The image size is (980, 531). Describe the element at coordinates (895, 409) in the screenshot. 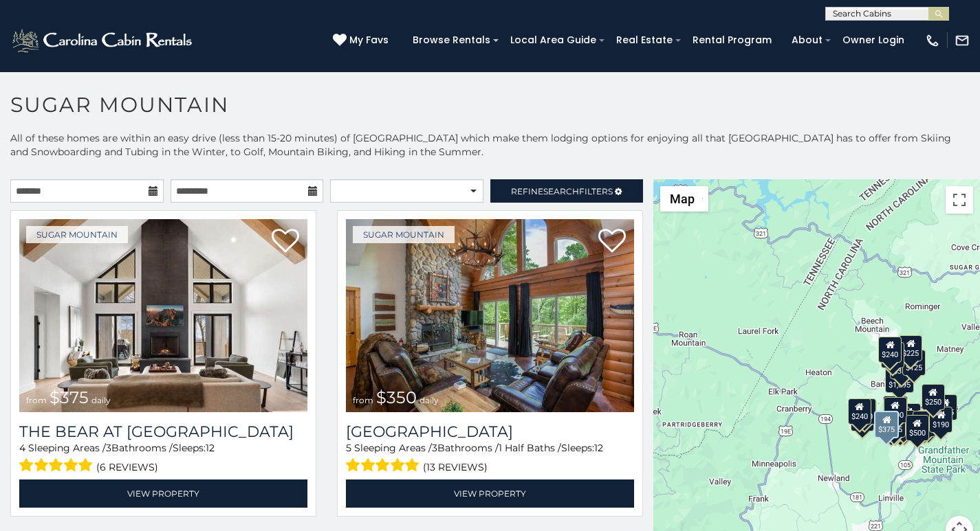

I see `div: $265` at that location.